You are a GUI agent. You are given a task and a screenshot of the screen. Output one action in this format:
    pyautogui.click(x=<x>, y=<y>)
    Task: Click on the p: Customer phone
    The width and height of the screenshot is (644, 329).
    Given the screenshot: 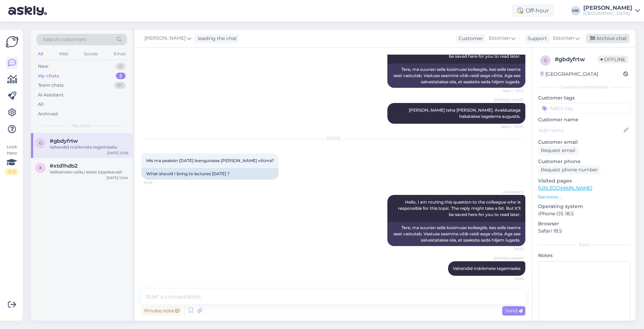 What is the action you would take?
    pyautogui.click(x=584, y=161)
    